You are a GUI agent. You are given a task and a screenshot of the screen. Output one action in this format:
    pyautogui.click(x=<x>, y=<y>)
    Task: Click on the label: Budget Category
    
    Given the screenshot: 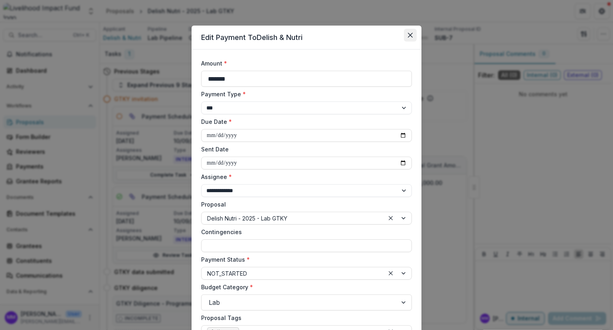 What is the action you would take?
    pyautogui.click(x=304, y=287)
    